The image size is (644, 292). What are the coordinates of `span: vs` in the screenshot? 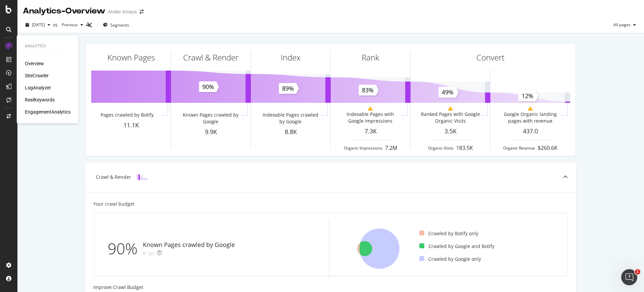 It's located at (56, 25).